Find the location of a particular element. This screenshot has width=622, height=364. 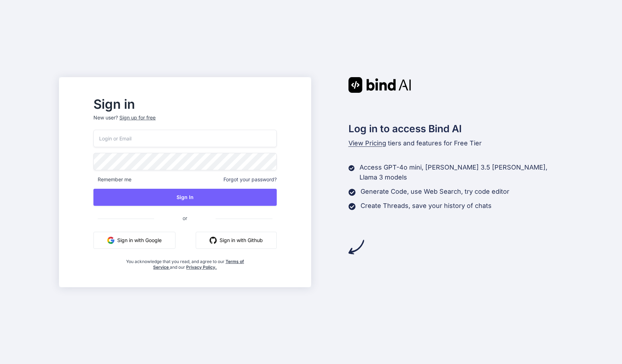

p: Create Threads, save your history of chats is located at coordinates (426, 206).